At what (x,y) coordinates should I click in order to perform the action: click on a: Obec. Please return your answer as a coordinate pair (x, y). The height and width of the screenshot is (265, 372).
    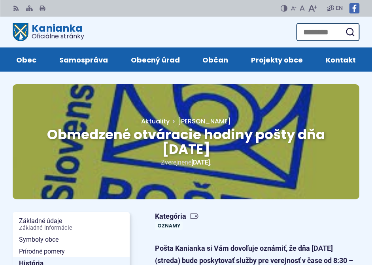
    Looking at the image, I should click on (26, 59).